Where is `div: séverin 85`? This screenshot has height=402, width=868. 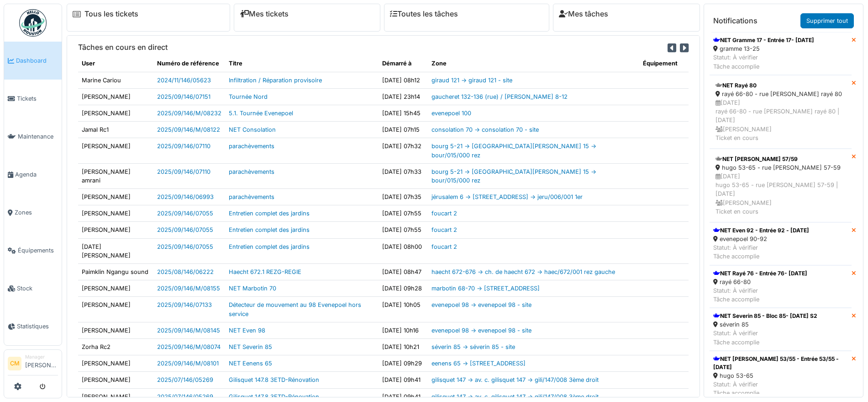
div: séverin 85 is located at coordinates (765, 324).